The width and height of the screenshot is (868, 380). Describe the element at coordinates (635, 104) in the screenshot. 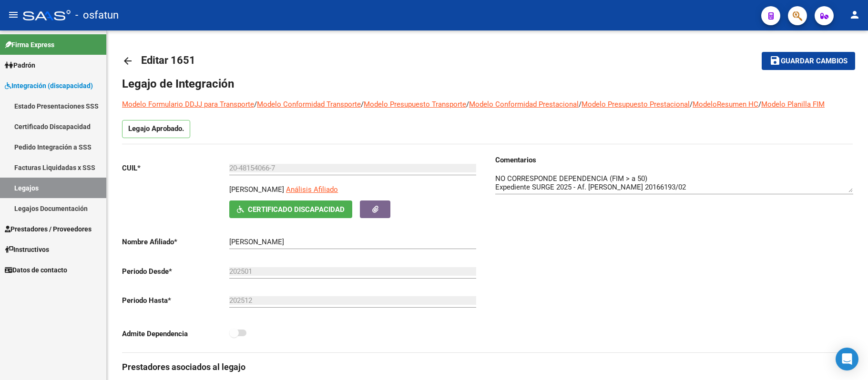

I see `a: Modelo Presupuesto Prestacional` at that location.